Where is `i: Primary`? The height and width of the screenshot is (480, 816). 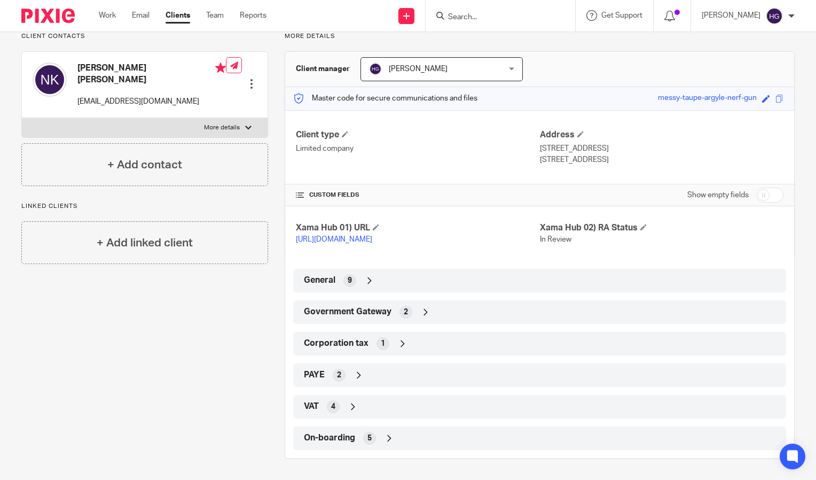
i: Primary is located at coordinates (221, 68).